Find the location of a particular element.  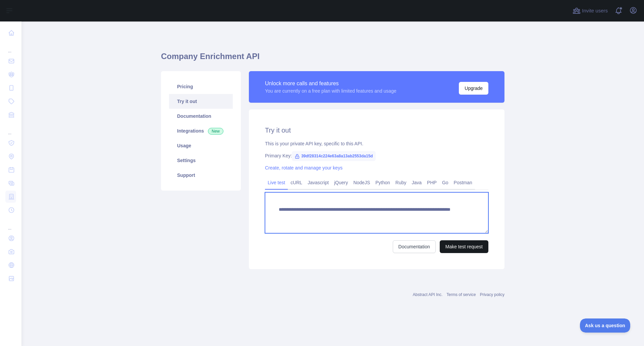

span: 39df28314c224e63a8a13ab2553da15d is located at coordinates (334, 156).